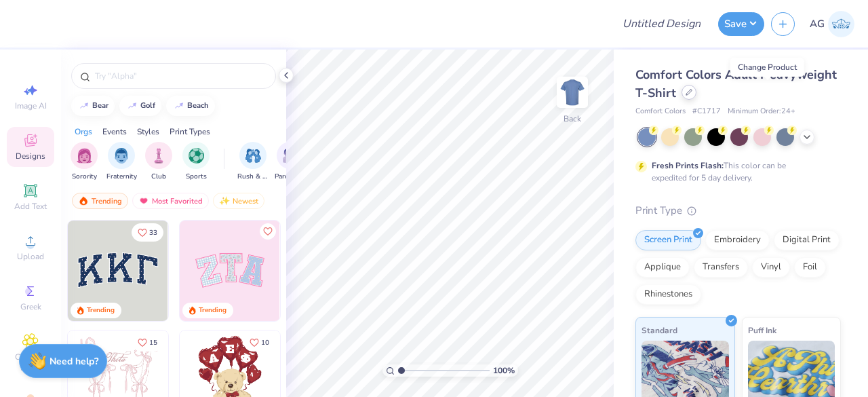  I want to click on a: AG, so click(832, 24).